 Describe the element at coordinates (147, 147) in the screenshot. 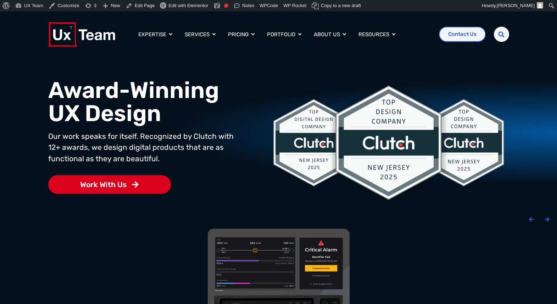

I see `p: Our work speaks for itself. Recognized by Clutch with 12+ awards, we design digital products that...` at that location.